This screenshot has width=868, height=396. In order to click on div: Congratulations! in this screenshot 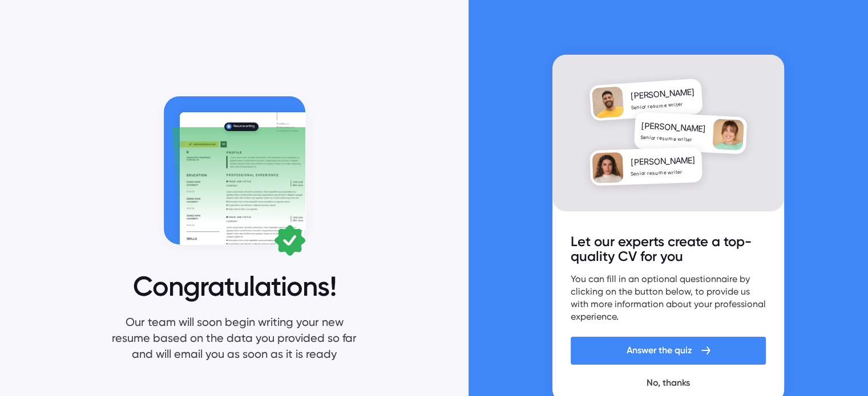, I will do `click(235, 286)`.